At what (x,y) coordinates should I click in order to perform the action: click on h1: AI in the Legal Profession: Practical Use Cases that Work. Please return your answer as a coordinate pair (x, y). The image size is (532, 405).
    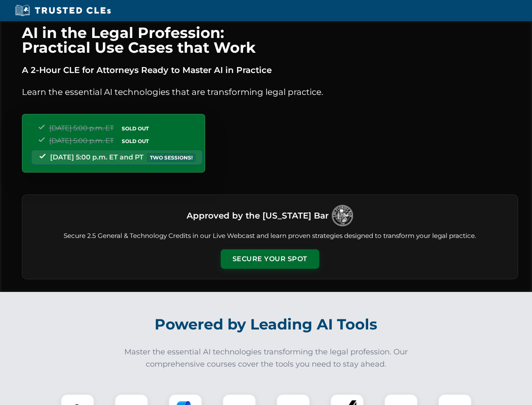
    Looking at the image, I should click on (270, 40).